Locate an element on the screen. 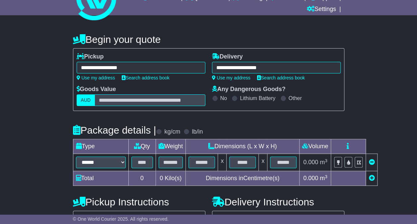 The height and width of the screenshot is (224, 417). label: AUD is located at coordinates (86, 100).